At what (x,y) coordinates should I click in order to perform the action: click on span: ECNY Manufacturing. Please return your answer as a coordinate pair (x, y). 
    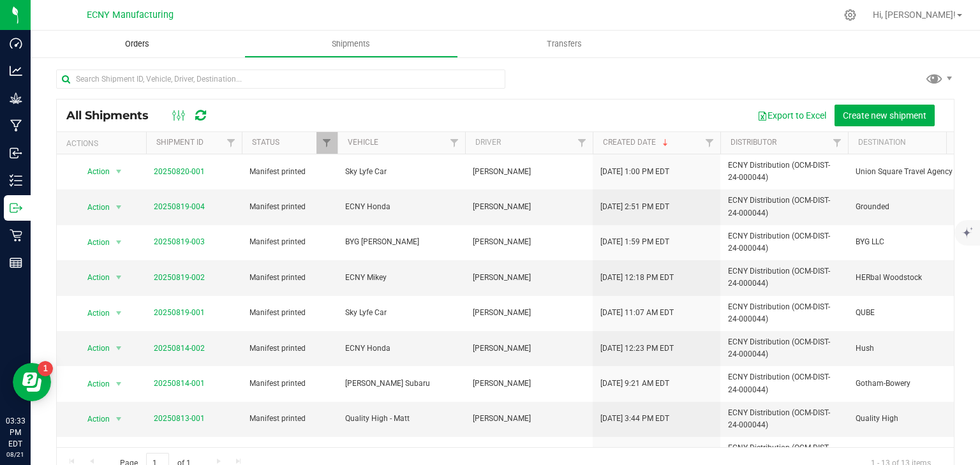
    Looking at the image, I should click on (130, 15).